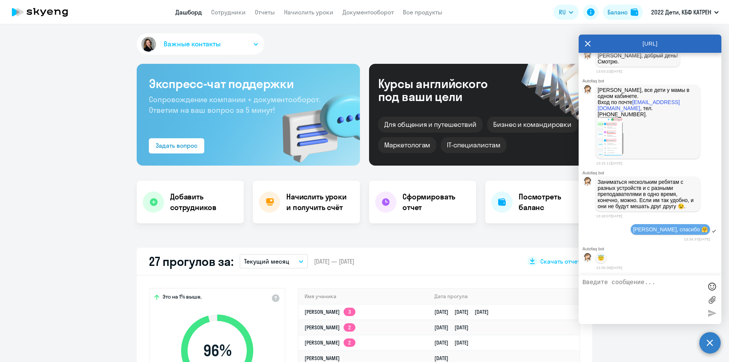  Describe the element at coordinates (685, 12) in the screenshot. I see `button: 2022 Дети, КБФ КАТРЕН` at that location.